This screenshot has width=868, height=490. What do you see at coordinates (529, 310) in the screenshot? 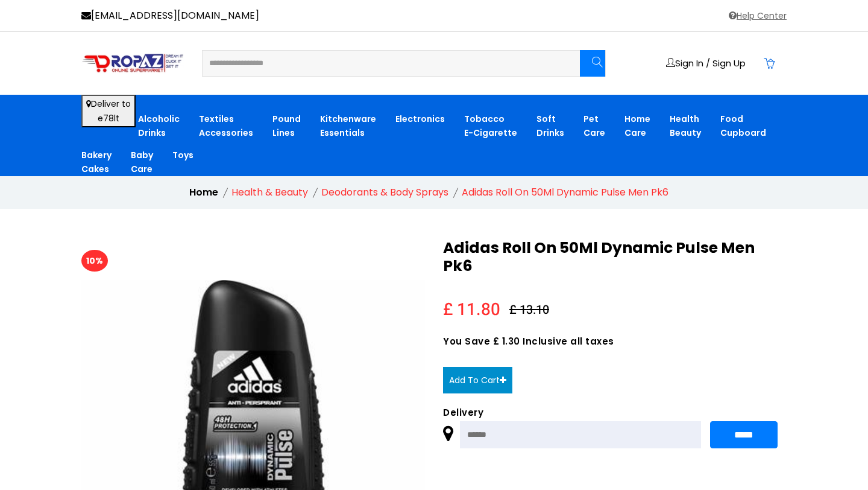
I see `span: £ 13.10` at bounding box center [529, 310].